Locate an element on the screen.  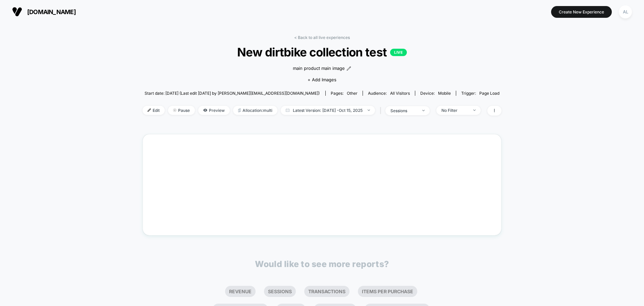
span: other is located at coordinates (352, 93).